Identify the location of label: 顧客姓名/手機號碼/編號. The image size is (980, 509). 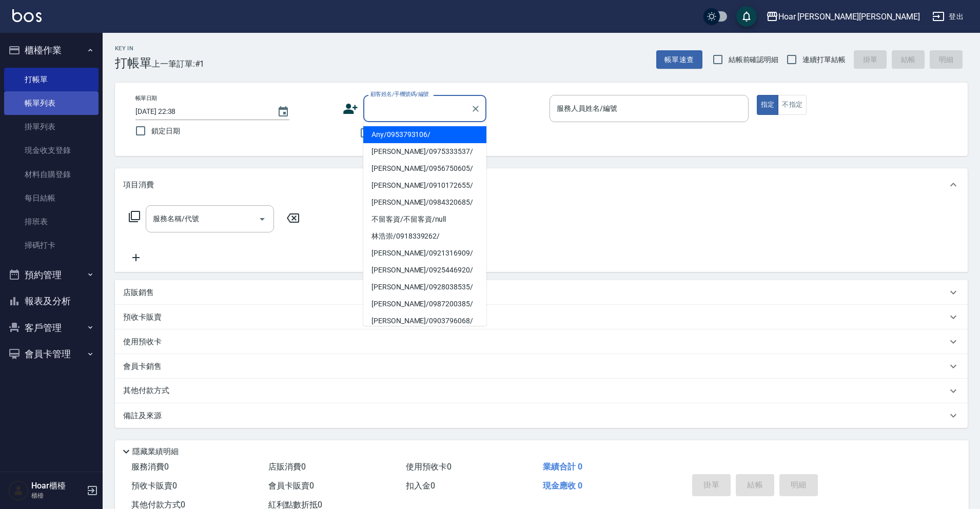
(399, 94).